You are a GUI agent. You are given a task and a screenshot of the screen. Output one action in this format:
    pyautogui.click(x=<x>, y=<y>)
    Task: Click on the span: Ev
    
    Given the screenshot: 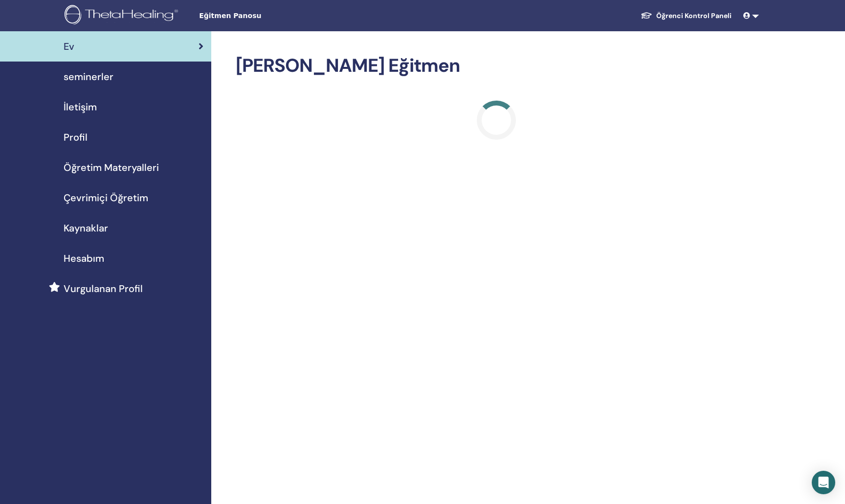 What is the action you would take?
    pyautogui.click(x=69, y=46)
    